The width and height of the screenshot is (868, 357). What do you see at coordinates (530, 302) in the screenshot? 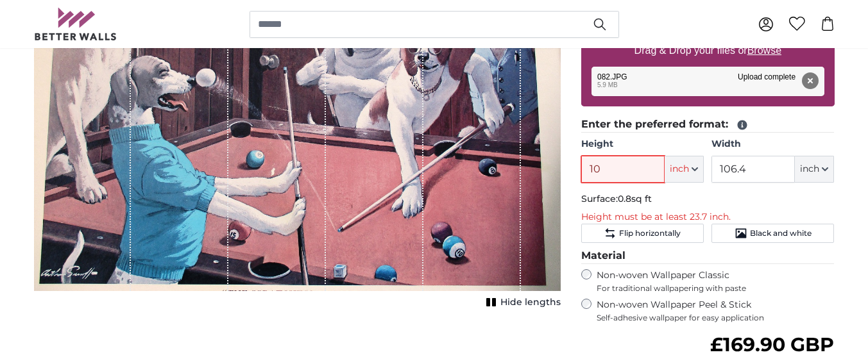
I see `span: Hide lengths` at bounding box center [530, 302].